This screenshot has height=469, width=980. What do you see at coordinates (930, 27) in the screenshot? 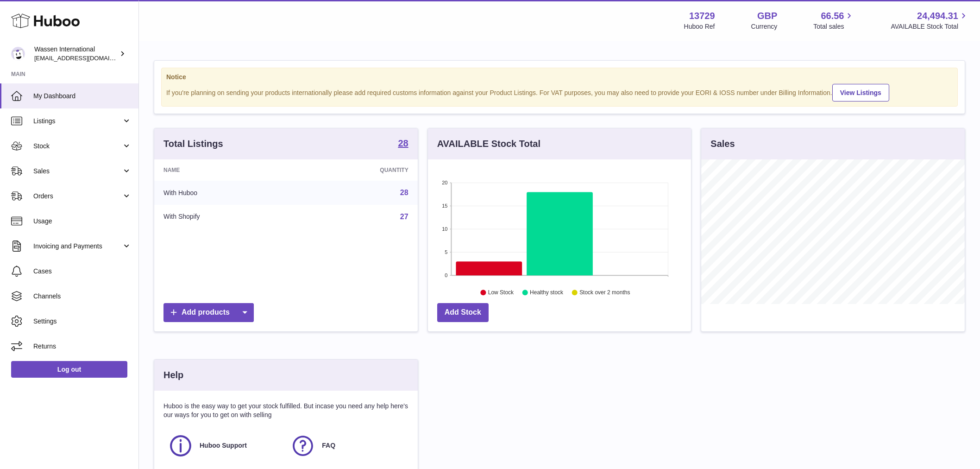
I see `span: AVAILABLE Stock Total` at bounding box center [930, 27].